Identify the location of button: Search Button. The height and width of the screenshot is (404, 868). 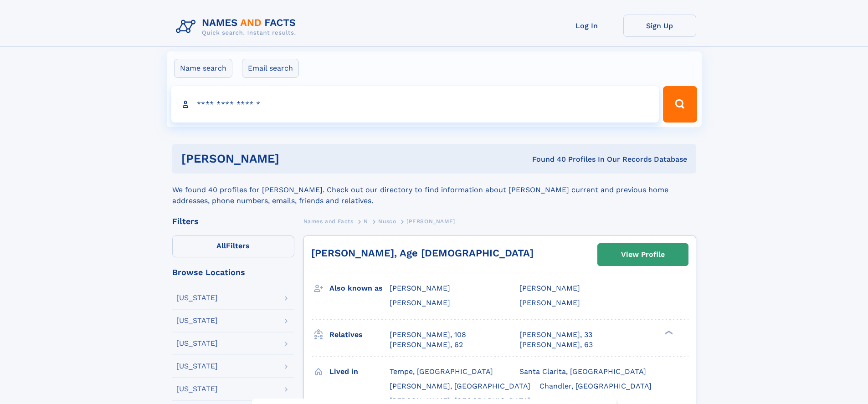
(680, 105).